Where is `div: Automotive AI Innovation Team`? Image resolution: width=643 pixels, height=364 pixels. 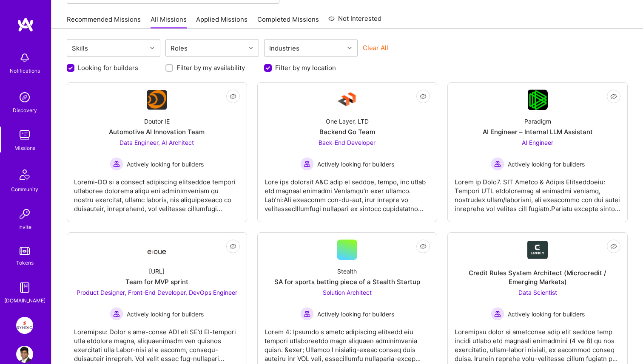
div: Automotive AI Innovation Team is located at coordinates (157, 132).